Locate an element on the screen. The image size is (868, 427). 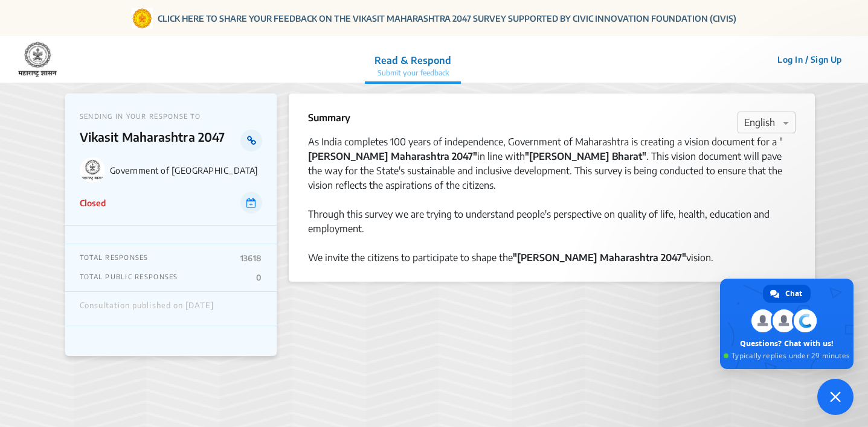
img: 7907nfqetxyivg6ubhai9kg9bhzr is located at coordinates (38, 60).